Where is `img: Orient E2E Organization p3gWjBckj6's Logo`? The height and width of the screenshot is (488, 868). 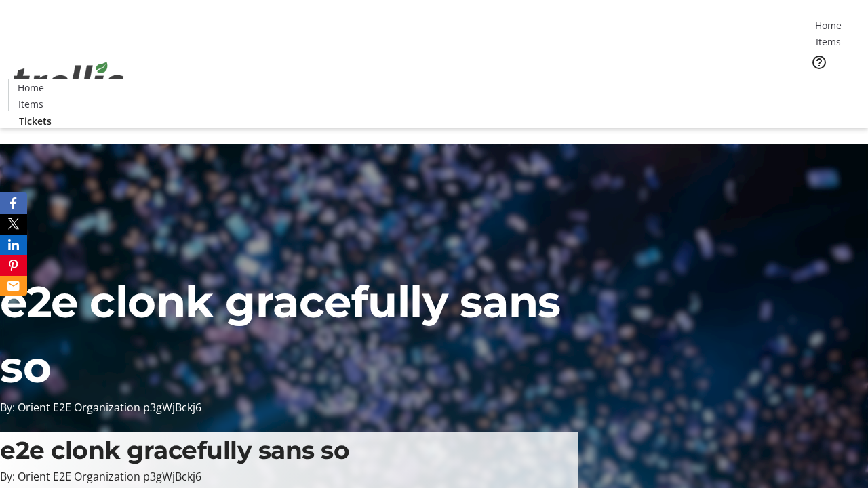 img: Orient E2E Organization p3gWjBckj6's Logo is located at coordinates (68, 81).